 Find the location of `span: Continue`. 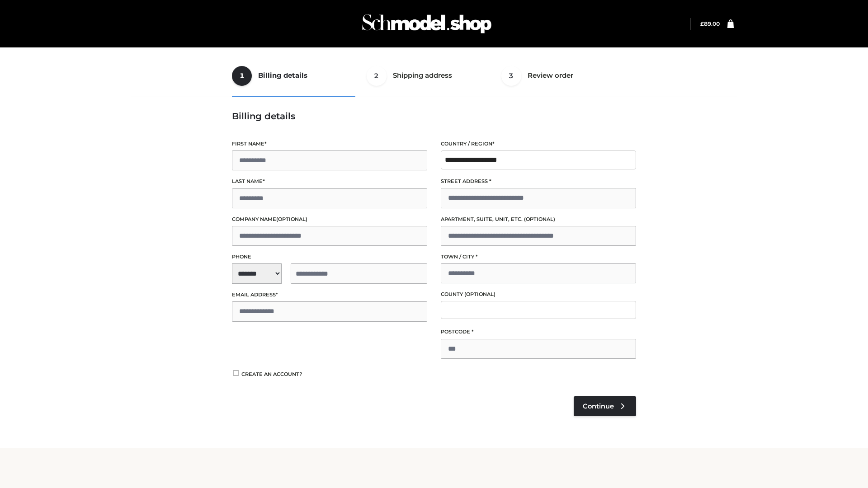

span: Continue is located at coordinates (598, 406).